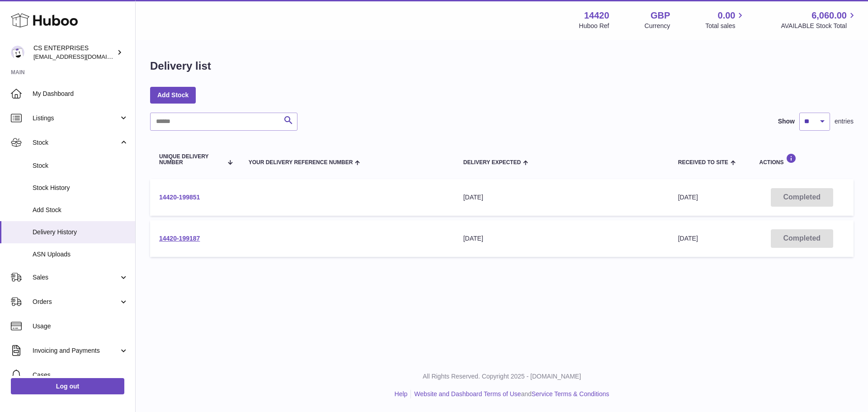 The image size is (868, 412). I want to click on div: CS ENTERPRISES, so click(74, 53).